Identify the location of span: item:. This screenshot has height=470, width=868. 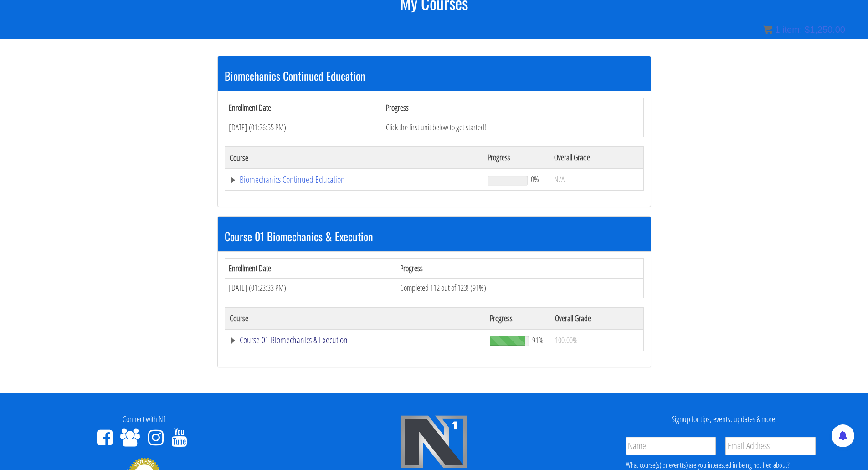
(792, 30).